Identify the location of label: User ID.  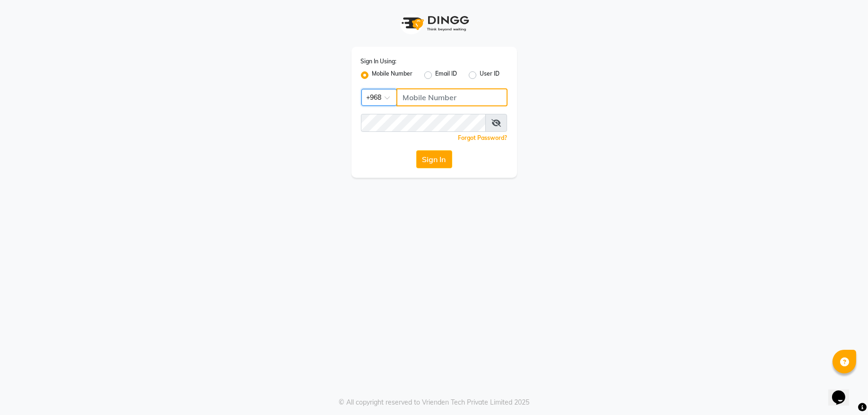
(490, 75).